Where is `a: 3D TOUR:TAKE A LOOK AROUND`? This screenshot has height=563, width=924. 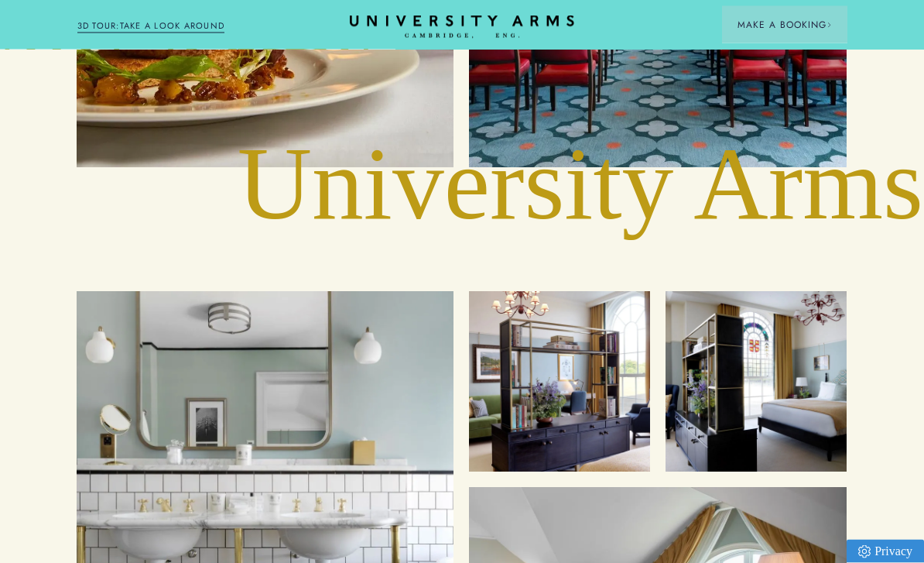 a: 3D TOUR:TAKE A LOOK AROUND is located at coordinates (151, 27).